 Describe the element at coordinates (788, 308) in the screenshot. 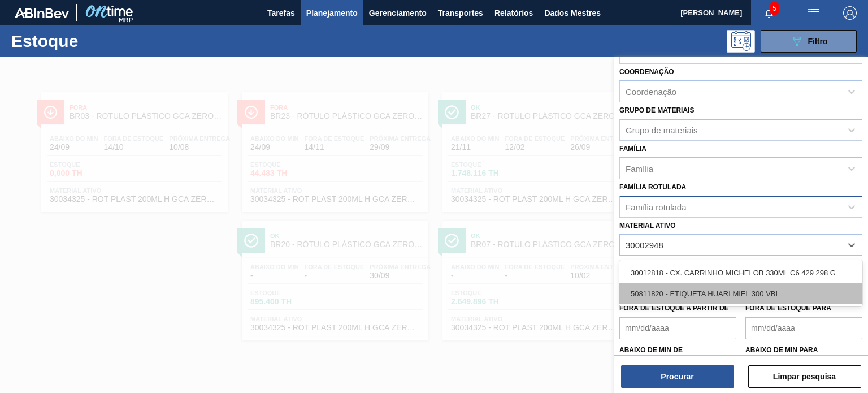

I see `font: Fora de estoque para` at that location.